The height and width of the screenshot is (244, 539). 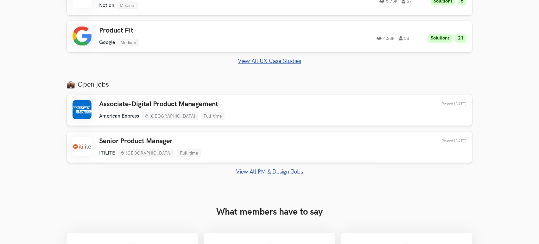 What do you see at coordinates (269, 61) in the screenshot?
I see `a: View All UX Case Studies` at bounding box center [269, 61].